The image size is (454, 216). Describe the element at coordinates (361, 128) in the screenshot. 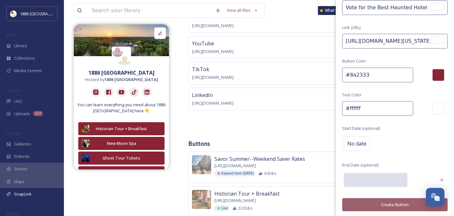

I see `span: Start Date (optional)` at that location.